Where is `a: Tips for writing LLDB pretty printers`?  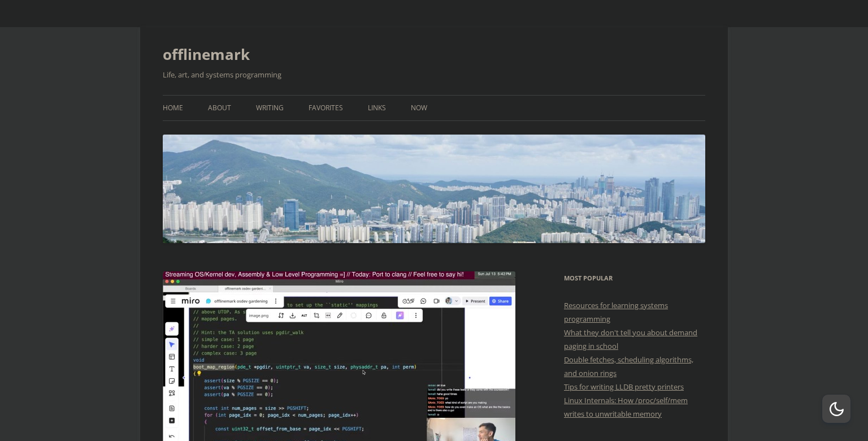
a: Tips for writing LLDB pretty printers is located at coordinates (624, 387).